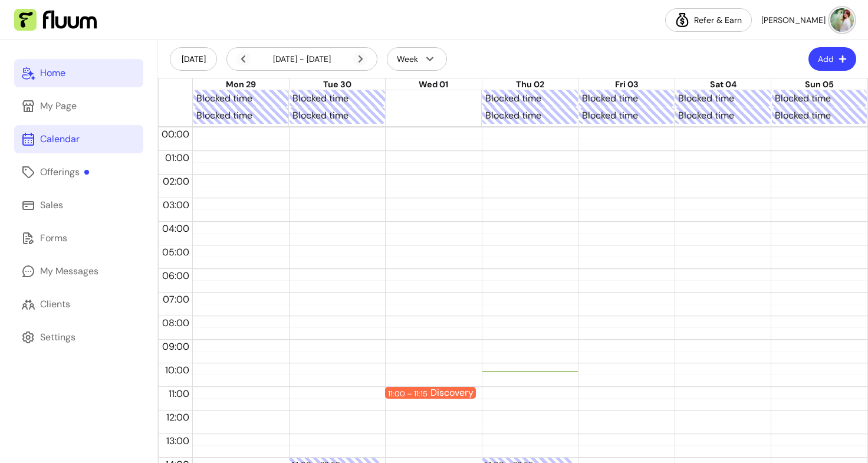 This screenshot has height=463, width=868. I want to click on span: Sun 05, so click(819, 85).